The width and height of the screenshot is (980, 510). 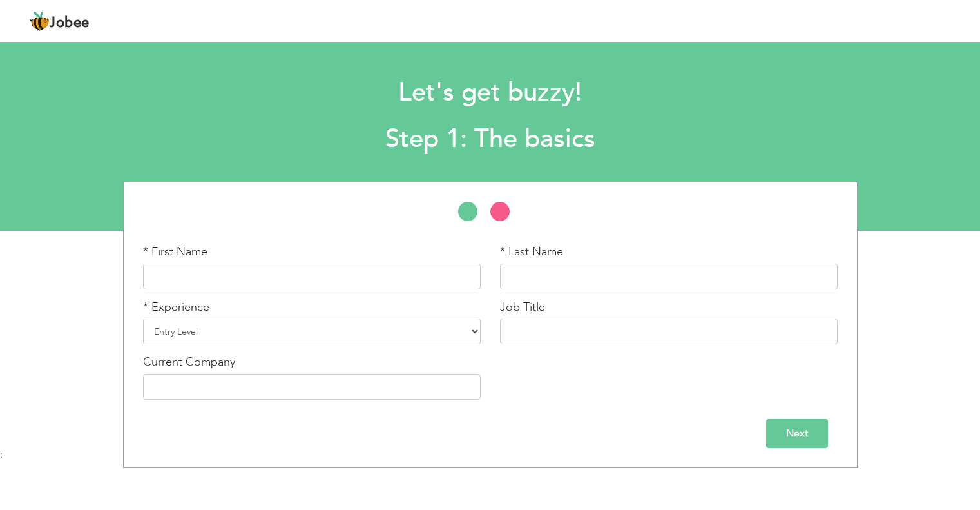 What do you see at coordinates (176, 308) in the screenshot?
I see `label: * Experience` at bounding box center [176, 308].